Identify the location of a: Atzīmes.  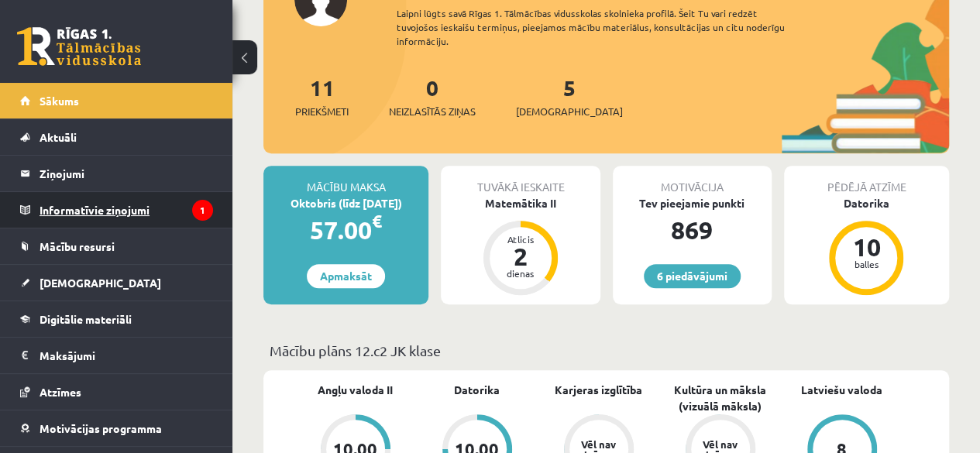
(116, 392).